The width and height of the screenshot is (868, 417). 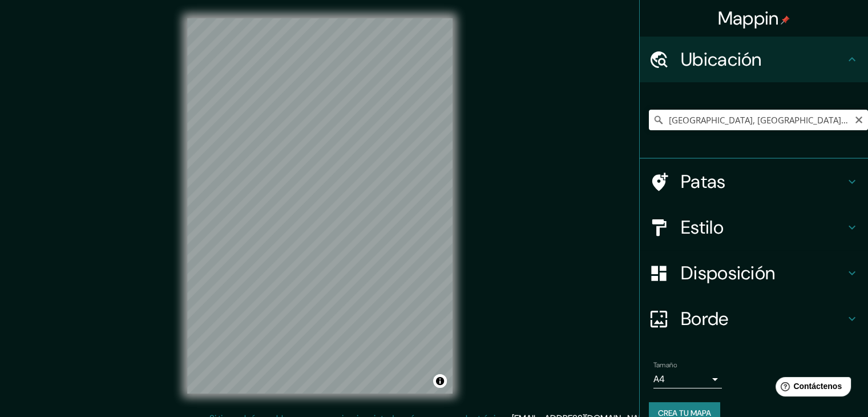 What do you see at coordinates (722, 59) in the screenshot?
I see `font: Ubicación` at bounding box center [722, 59].